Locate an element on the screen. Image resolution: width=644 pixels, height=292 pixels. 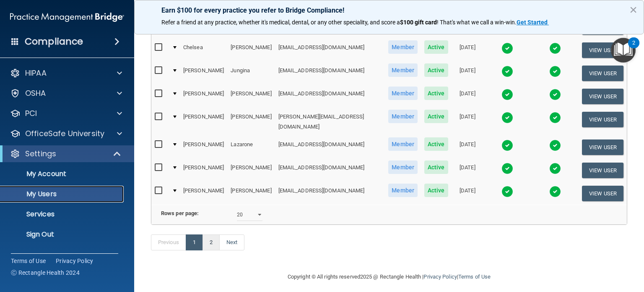
p: My Account is located at coordinates (62, 174).